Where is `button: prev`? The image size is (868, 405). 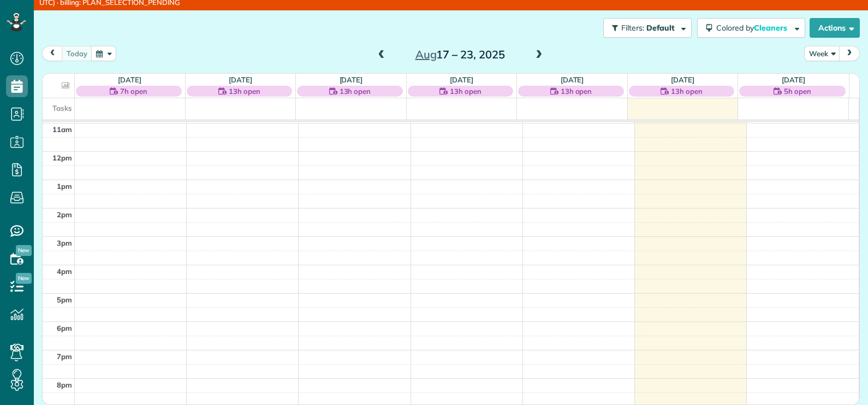
button: prev is located at coordinates (53, 53).